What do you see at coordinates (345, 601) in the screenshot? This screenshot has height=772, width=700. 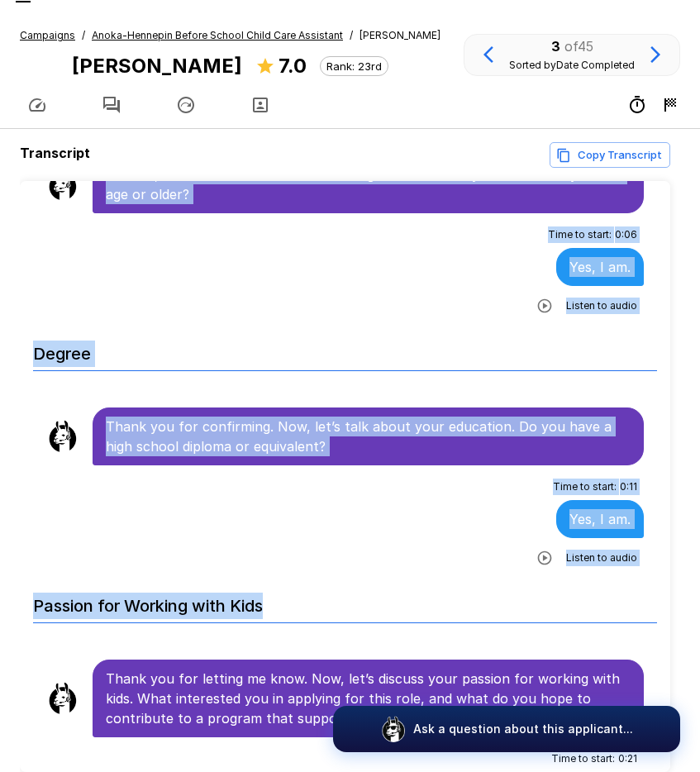 I see `h6: Passion for Working with Kids` at bounding box center [345, 601].